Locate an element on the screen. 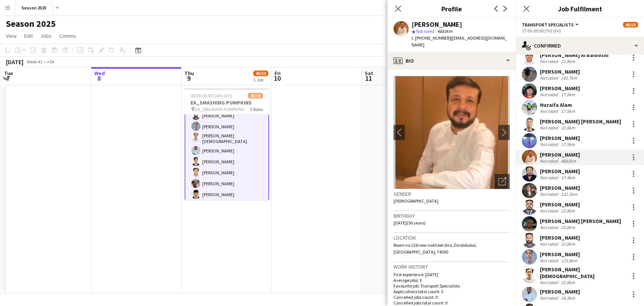  div: 24.3km is located at coordinates (568, 297).